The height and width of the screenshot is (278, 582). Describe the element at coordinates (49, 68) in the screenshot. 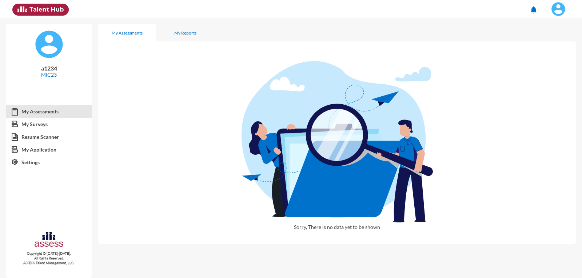

I see `p: a1234` at that location.